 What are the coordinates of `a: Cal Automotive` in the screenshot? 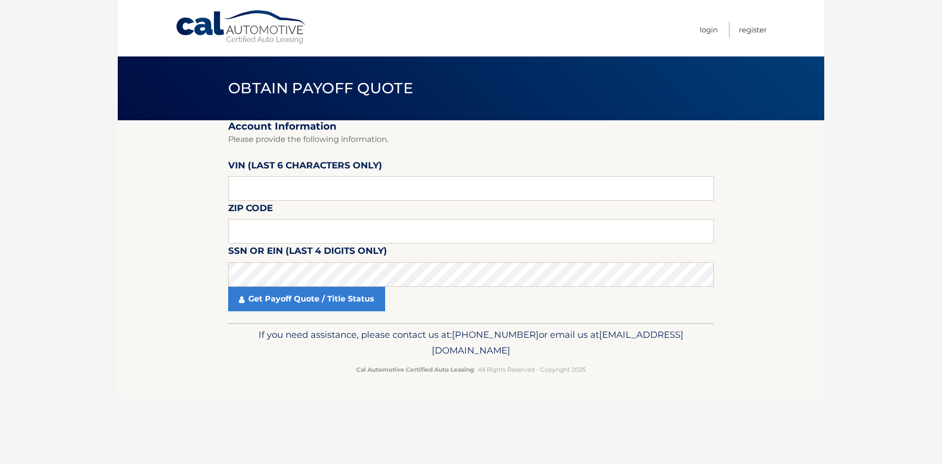 It's located at (241, 27).